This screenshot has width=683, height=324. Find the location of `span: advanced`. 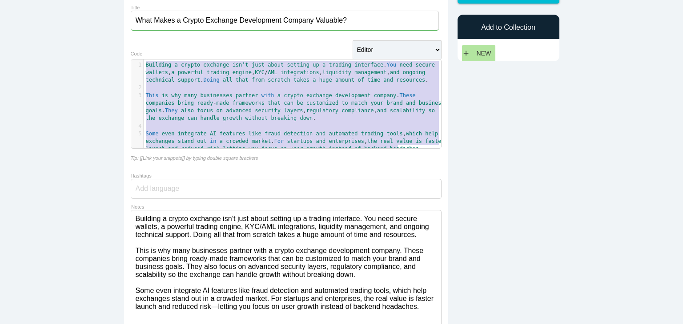

span: advanced is located at coordinates (239, 111).